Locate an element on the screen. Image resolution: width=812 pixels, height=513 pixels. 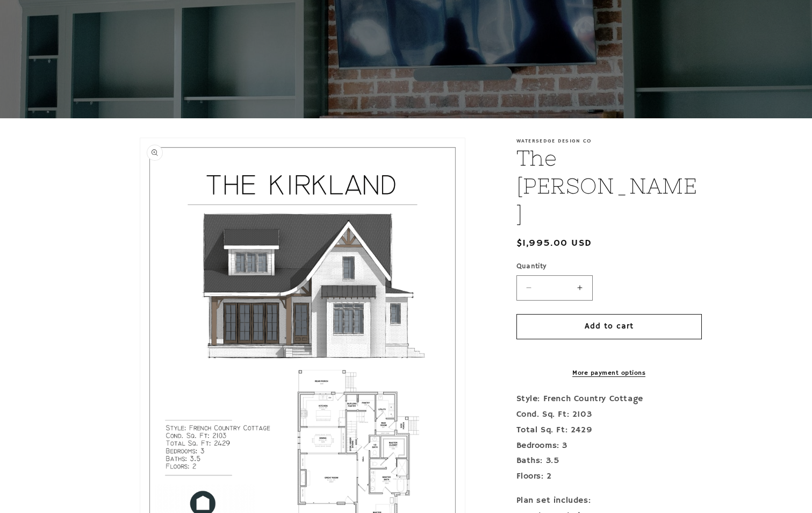
span: $1,995.00 USD is located at coordinates (555, 243).